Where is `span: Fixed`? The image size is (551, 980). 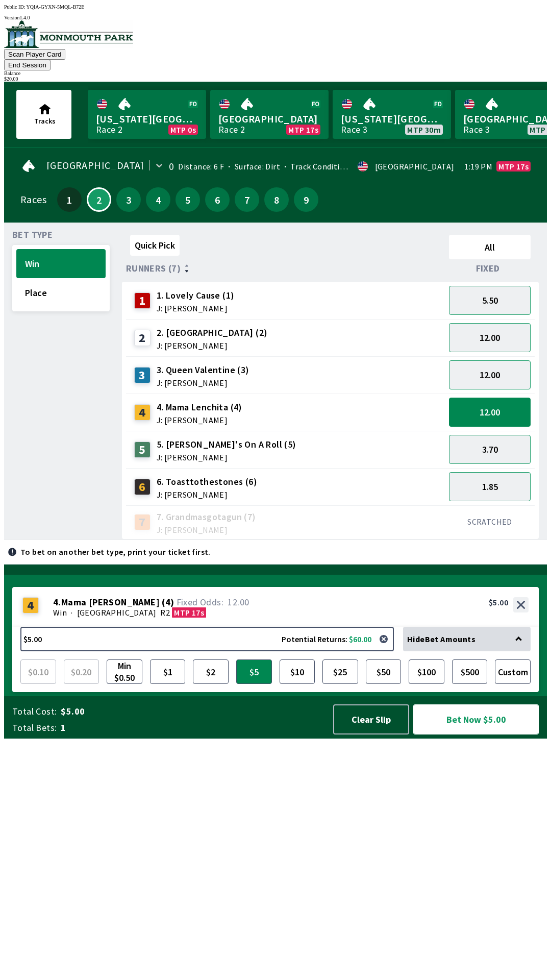
span: Fixed is located at coordinates (488, 268).